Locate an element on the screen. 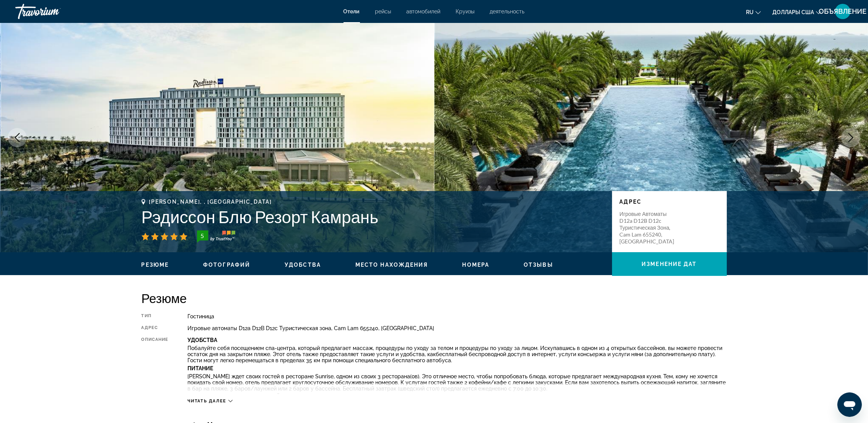 Image resolution: width=868 pixels, height=423 pixels. b: Удобства is located at coordinates (202, 340).